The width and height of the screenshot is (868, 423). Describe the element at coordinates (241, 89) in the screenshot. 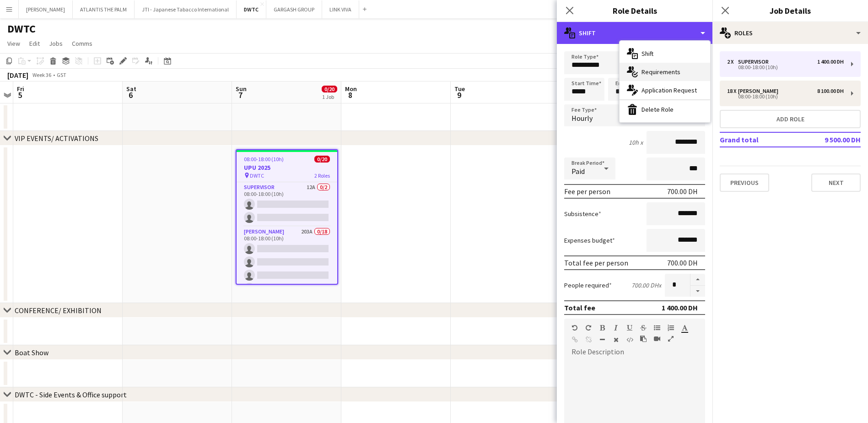

I see `span: Sun` at that location.